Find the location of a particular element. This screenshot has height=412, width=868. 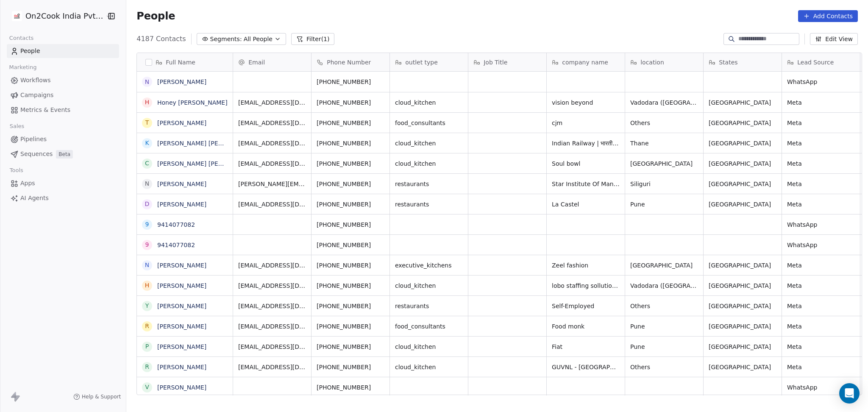

span: Tools is located at coordinates (16, 171).